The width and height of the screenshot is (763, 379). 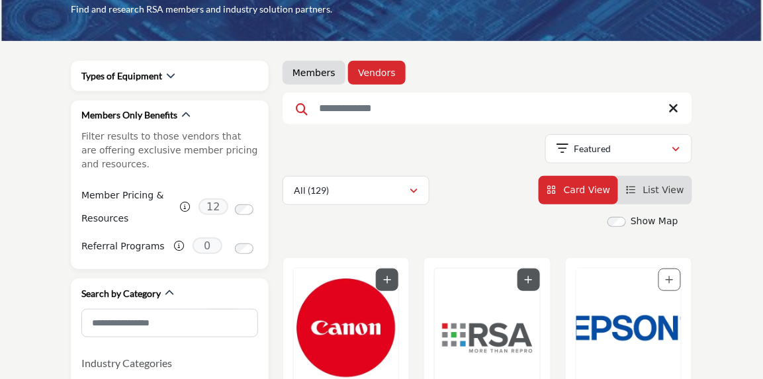 I want to click on input: Search Keyword, so click(x=487, y=109).